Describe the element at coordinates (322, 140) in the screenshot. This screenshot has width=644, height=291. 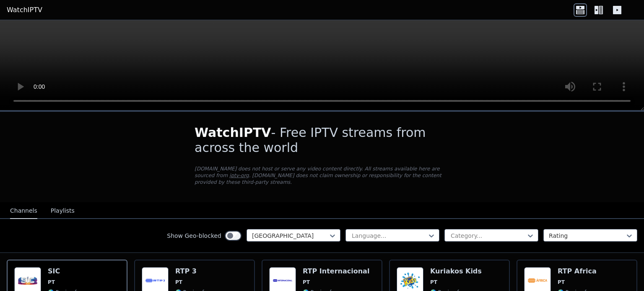
I see `h1: - Free IPTV streams from across the world` at that location.